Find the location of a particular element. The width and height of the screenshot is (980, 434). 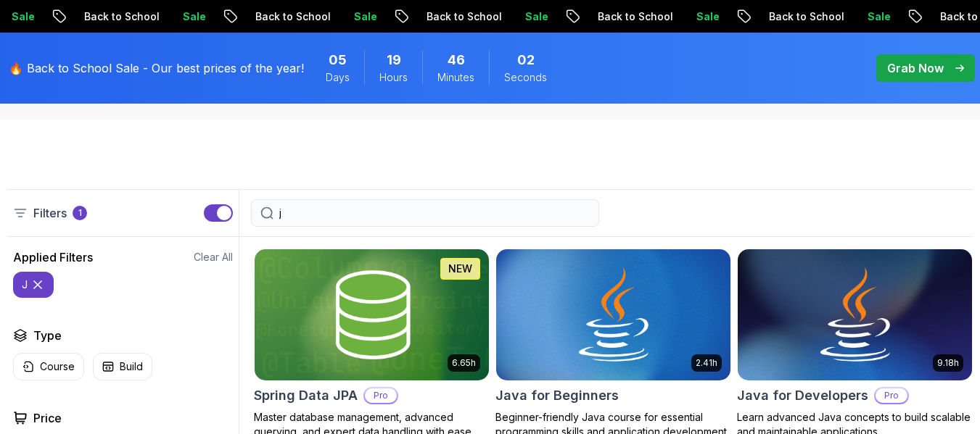

h2: Type is located at coordinates (47, 336).